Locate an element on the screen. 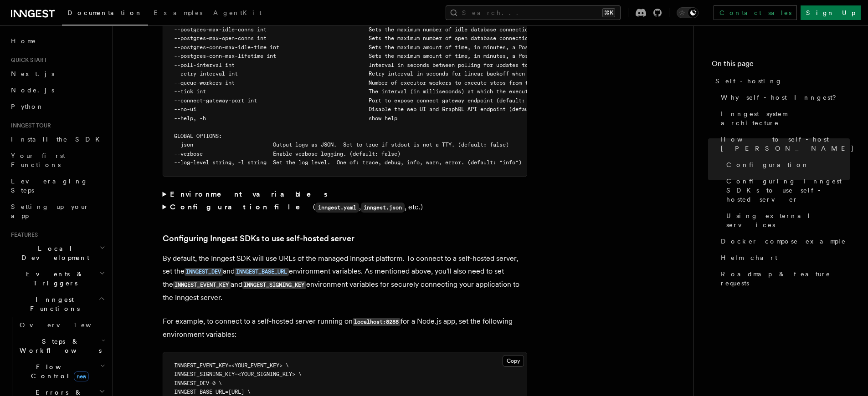 The image size is (868, 396). button: Inngest Functions is located at coordinates (57, 305).